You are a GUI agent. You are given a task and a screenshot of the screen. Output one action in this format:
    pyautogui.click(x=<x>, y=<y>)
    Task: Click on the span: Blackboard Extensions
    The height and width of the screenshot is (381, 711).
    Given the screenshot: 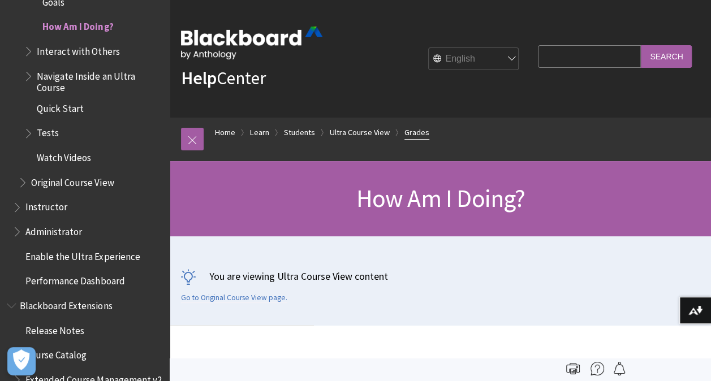 What is the action you would take?
    pyautogui.click(x=66, y=304)
    